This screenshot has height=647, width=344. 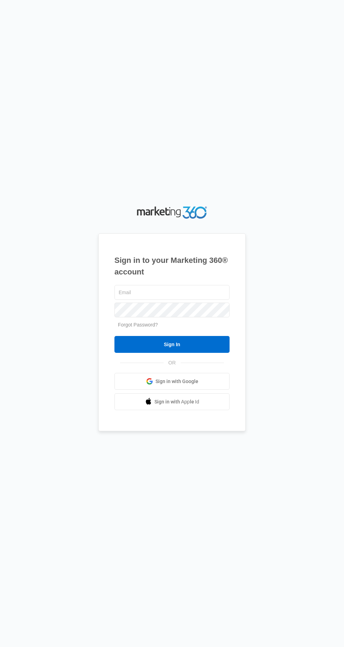 I want to click on h1: Sign in to your Marketing 360® account, so click(x=172, y=266).